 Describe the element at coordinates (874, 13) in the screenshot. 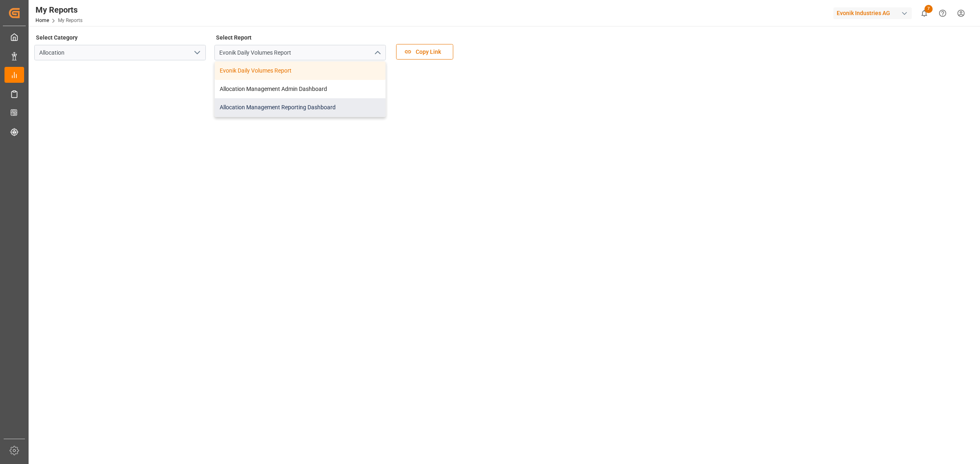

I see `button: Evonik Industries AG` at that location.